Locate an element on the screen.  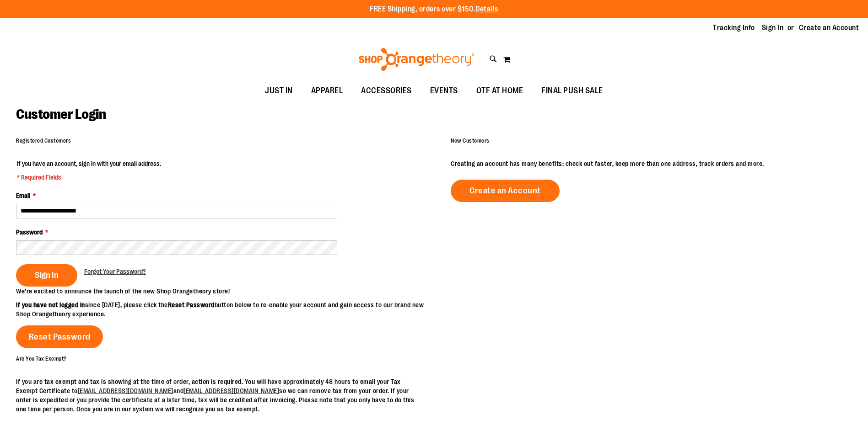
a: OTF AT HOME is located at coordinates (499, 91).